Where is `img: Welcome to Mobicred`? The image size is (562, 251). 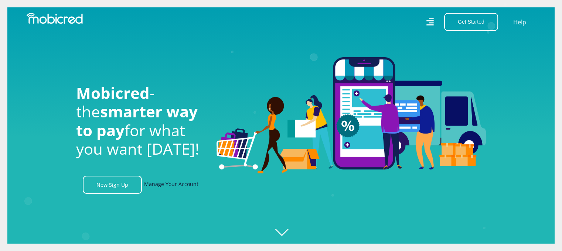 img: Welcome to Mobicred is located at coordinates (351, 116).